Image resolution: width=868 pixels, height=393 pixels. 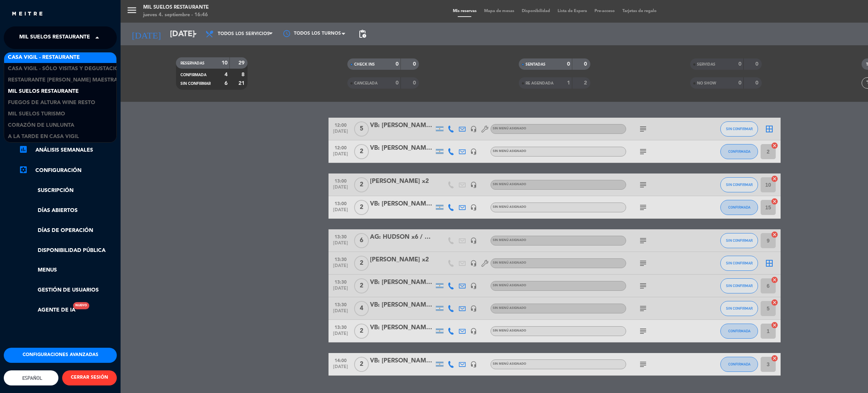 What do you see at coordinates (47, 310) in the screenshot?
I see `a: Agente de IANuevo` at bounding box center [47, 310].